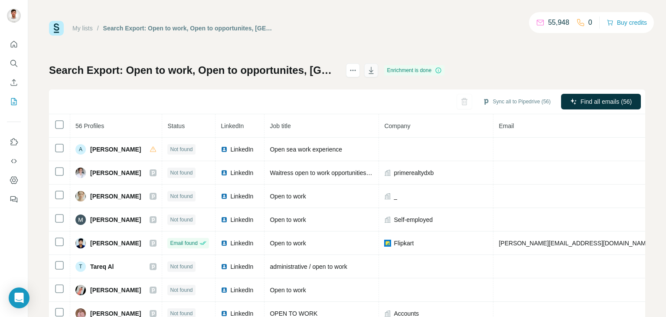 This screenshot has height=317, width=666. I want to click on img: Surfe Logo, so click(56, 28).